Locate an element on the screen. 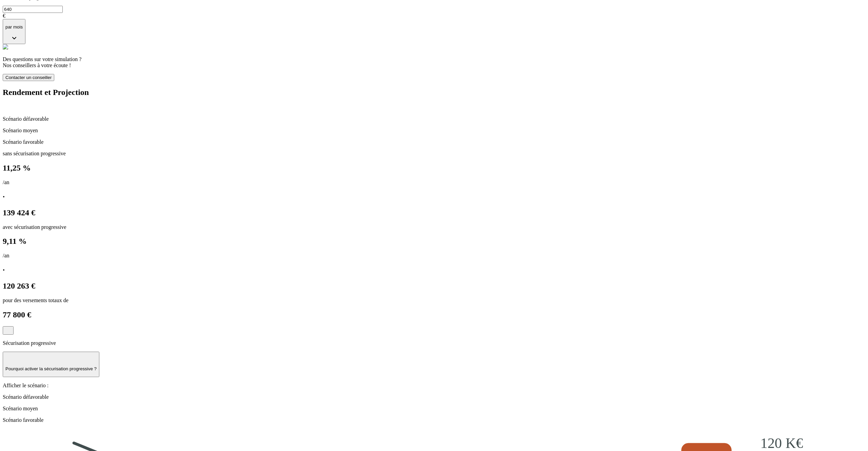 The width and height of the screenshot is (868, 451). button: par mois is located at coordinates (14, 31).